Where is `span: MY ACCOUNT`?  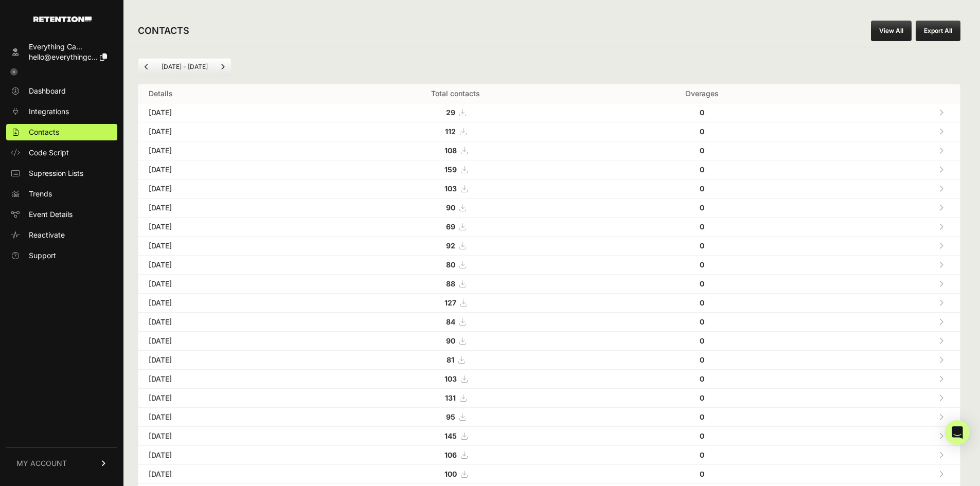
span: MY ACCOUNT is located at coordinates (42, 464).